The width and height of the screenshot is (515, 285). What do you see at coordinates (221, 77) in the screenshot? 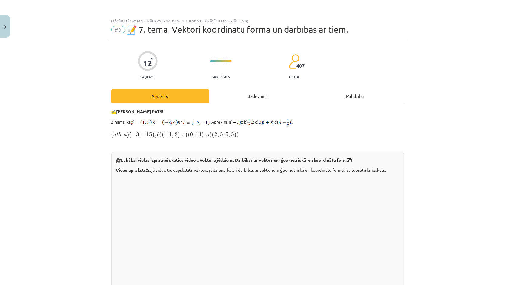
I see `p: Sarežģīts` at bounding box center [221, 77].